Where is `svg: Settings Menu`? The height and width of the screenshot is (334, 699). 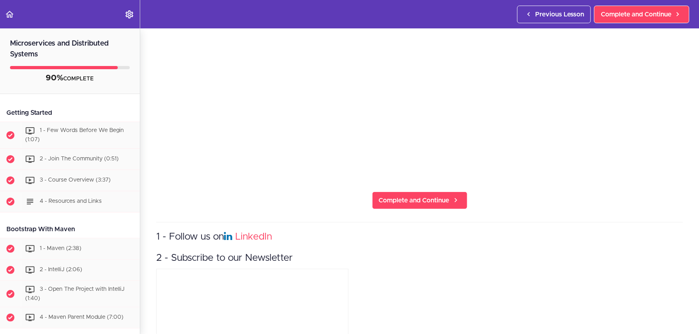
svg: Settings Menu is located at coordinates (129, 14).